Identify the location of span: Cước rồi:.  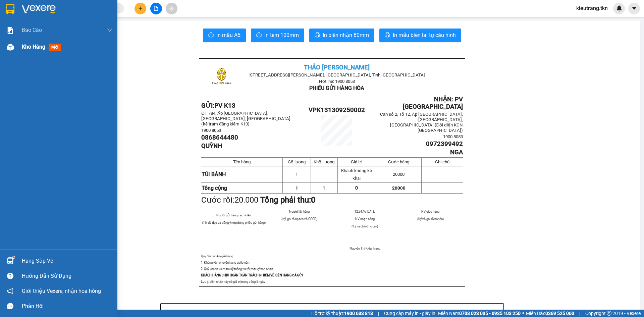
(258, 200).